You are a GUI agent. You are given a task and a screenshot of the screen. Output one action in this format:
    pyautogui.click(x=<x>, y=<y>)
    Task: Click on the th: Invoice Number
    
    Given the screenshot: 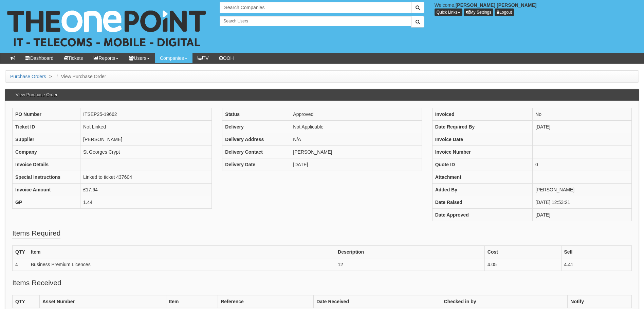 What is the action you would take?
    pyautogui.click(x=482, y=152)
    